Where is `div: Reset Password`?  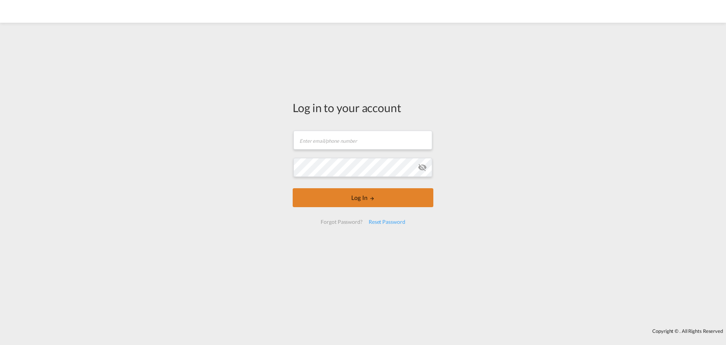
div: Reset Password is located at coordinates (387, 222).